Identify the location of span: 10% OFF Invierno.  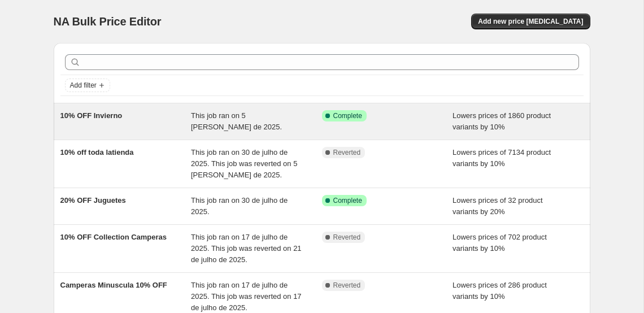
(91, 115).